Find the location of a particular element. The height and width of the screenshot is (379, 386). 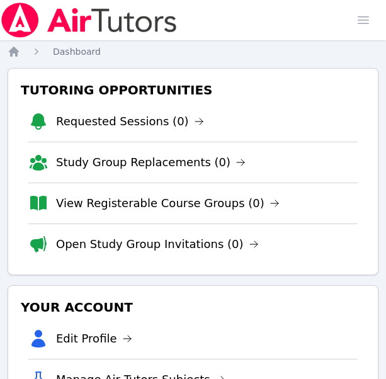

a: Study Group Replacements (0) is located at coordinates (150, 162).